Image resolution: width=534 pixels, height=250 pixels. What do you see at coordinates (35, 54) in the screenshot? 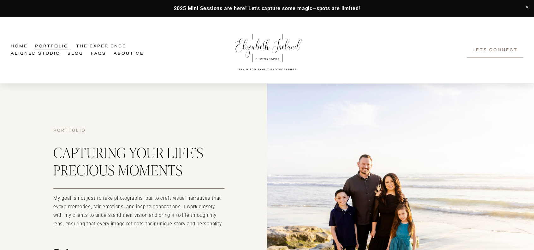
I see `a: Aligned Studio` at bounding box center [35, 54].